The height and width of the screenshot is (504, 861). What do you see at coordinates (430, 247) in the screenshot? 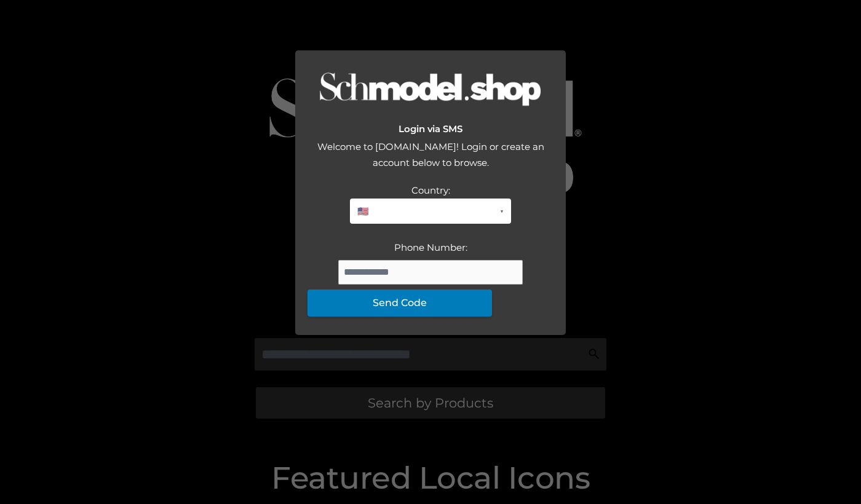
I see `label: Phone Number:` at bounding box center [430, 247].